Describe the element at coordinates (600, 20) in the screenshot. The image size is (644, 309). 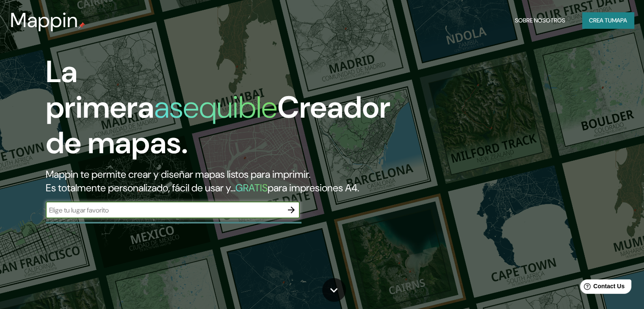
I see `font: Crea tu` at that location.